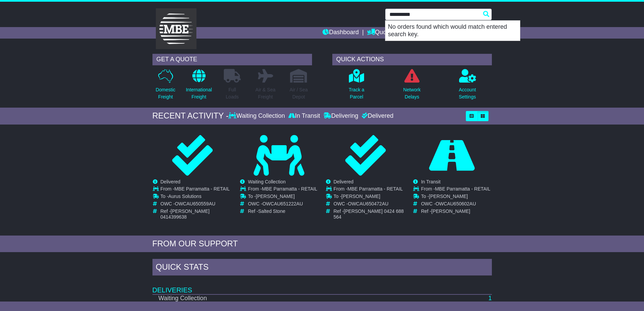 The width and height of the screenshot is (644, 311). What do you see at coordinates (322, 243) in the screenshot?
I see `div: FROM OUR SUPPORT` at bounding box center [322, 243].